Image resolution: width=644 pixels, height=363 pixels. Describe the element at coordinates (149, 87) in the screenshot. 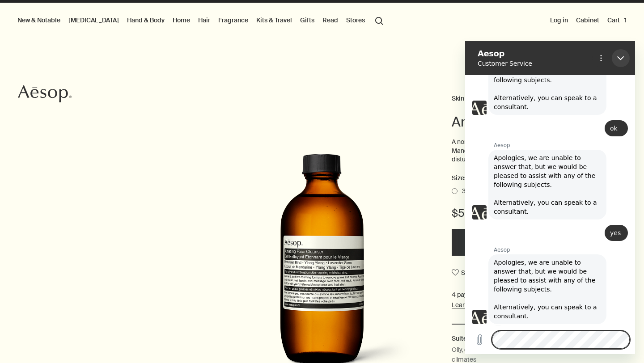

I see `span: ok` at that location.